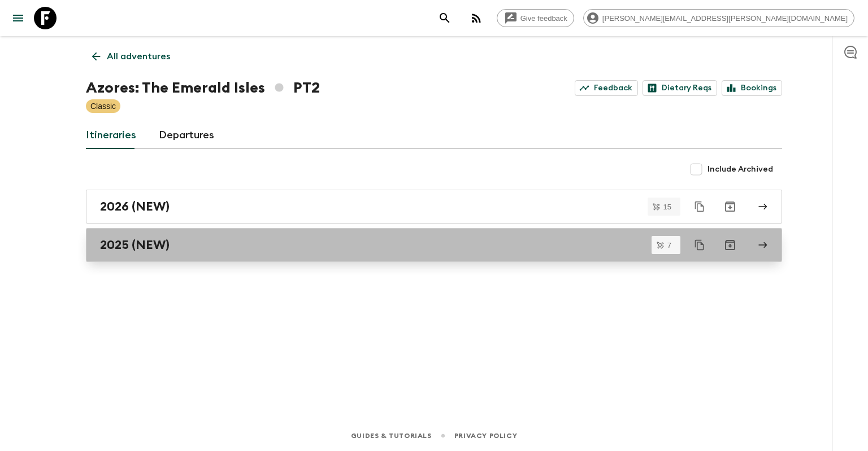 The height and width of the screenshot is (451, 868). What do you see at coordinates (434, 207) in the screenshot?
I see `a: 2026 (NEW)` at bounding box center [434, 207].